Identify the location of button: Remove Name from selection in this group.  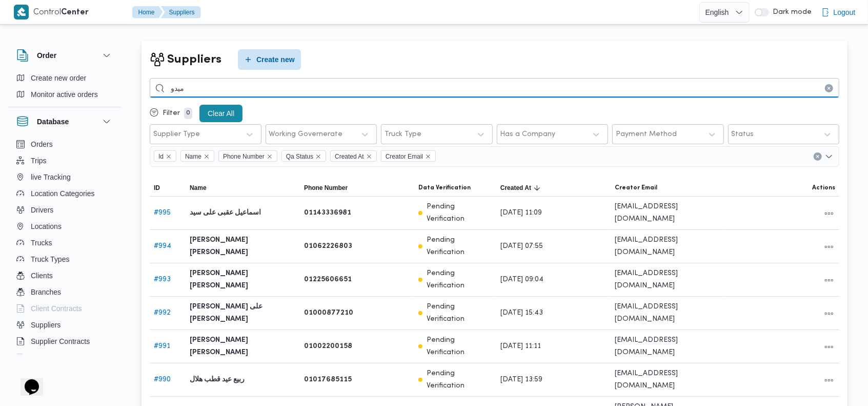
(206, 157).